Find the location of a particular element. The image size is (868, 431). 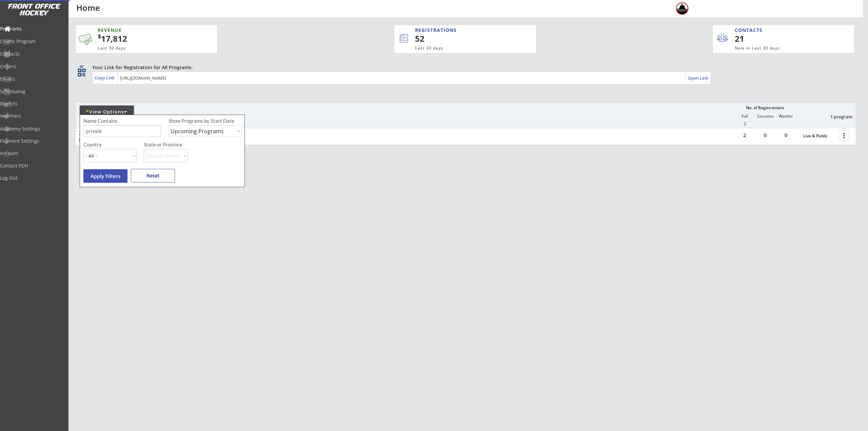

button: Apply Filters is located at coordinates (106, 176).